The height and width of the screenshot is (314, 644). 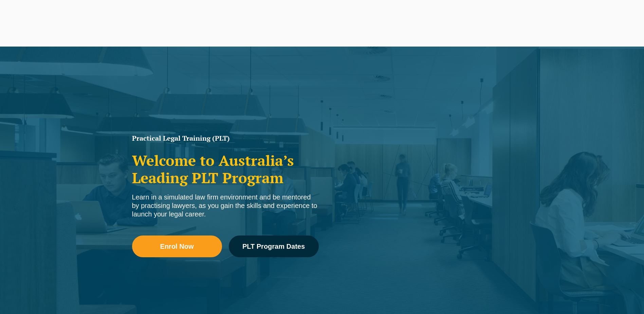 I want to click on span: Enrol Now, so click(x=177, y=246).